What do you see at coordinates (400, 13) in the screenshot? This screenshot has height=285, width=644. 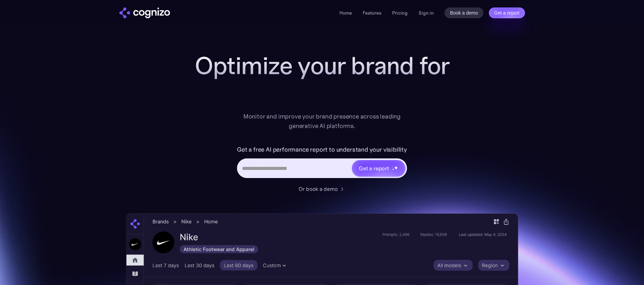 I see `a: Pricing` at bounding box center [400, 13].